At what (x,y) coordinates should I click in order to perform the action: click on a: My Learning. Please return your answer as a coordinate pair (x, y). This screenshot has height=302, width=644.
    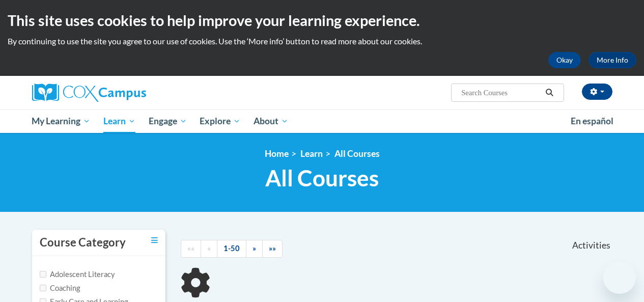
    Looking at the image, I should click on (61, 121).